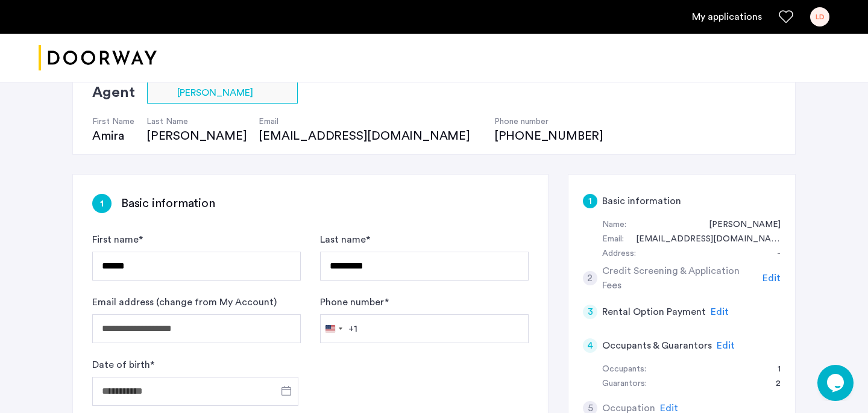 The height and width of the screenshot is (413, 868). I want to click on div: Amira, so click(113, 136).